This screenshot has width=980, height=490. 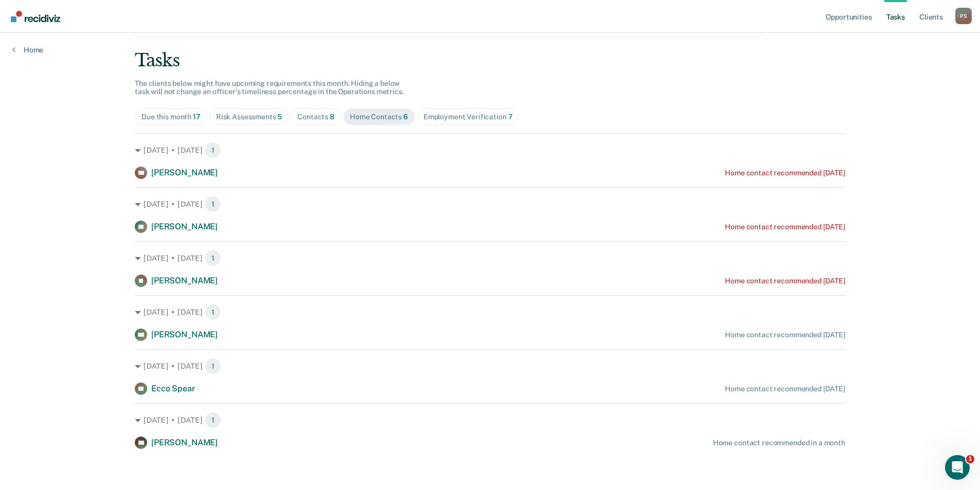 What do you see at coordinates (173, 388) in the screenshot?
I see `span: Ecco Spear` at bounding box center [173, 388].